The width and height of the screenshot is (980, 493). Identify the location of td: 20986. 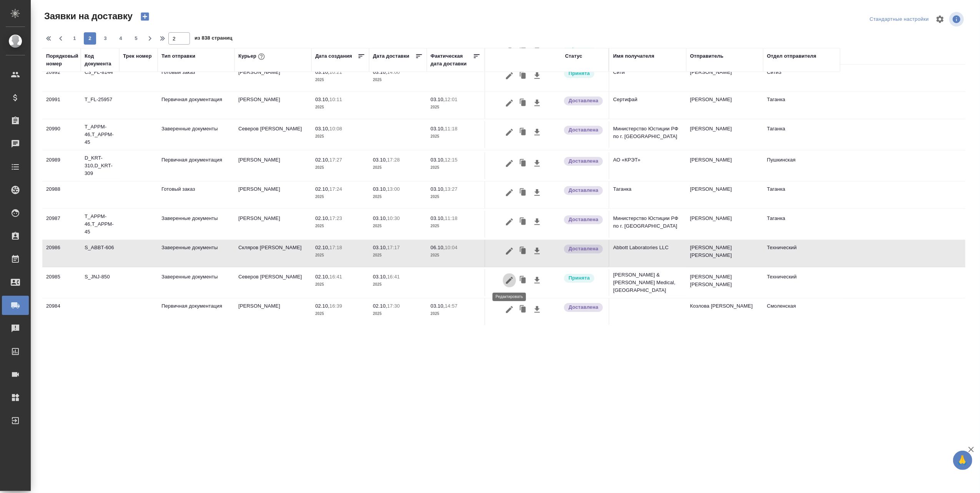
(62, 253).